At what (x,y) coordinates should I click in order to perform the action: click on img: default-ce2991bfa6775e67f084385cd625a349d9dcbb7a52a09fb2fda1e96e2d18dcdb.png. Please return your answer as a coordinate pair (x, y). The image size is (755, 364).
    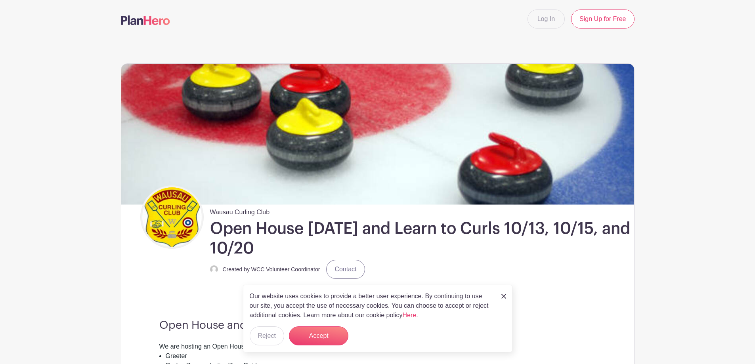
    Looking at the image, I should click on (214, 270).